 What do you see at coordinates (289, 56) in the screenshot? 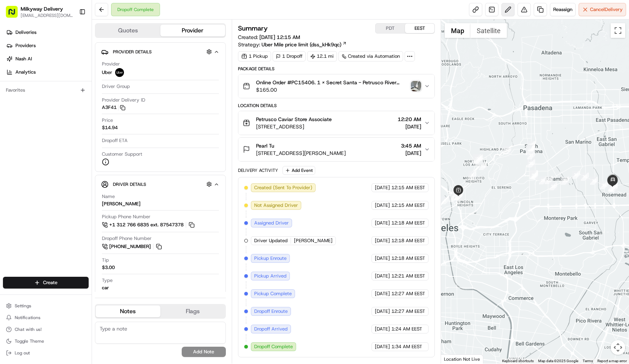
I see `div: 1 Dropoff` at bounding box center [289, 56].